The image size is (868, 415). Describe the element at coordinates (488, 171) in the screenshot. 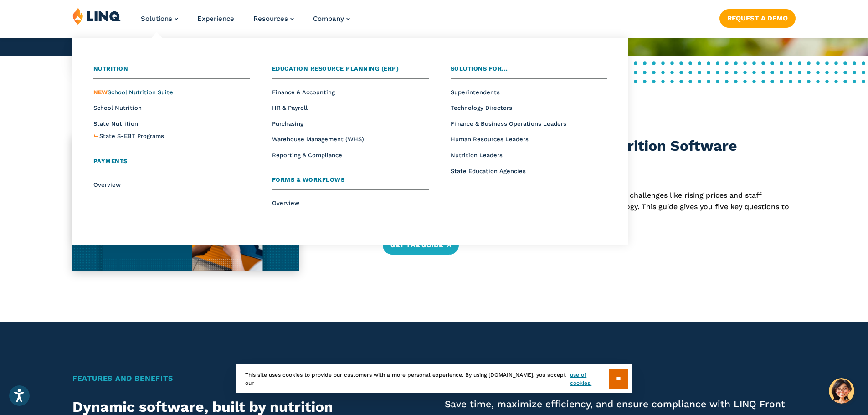

I see `span: State Education Agencies` at that location.